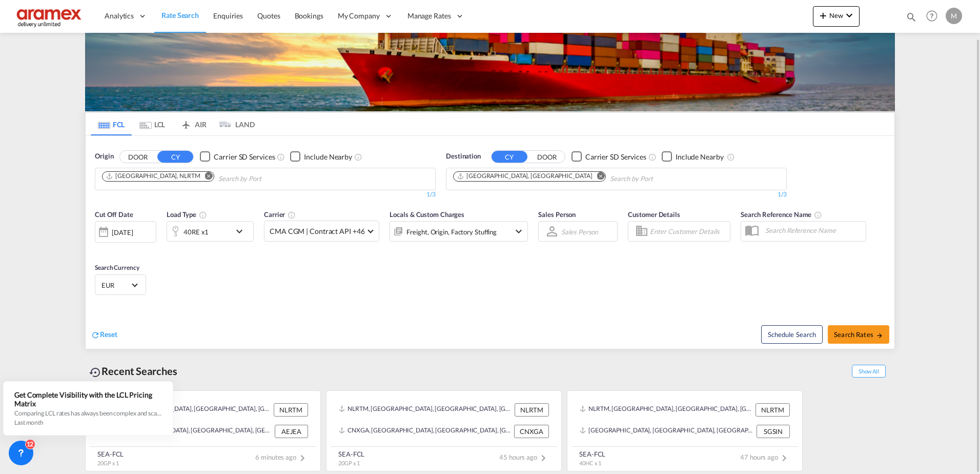 The width and height of the screenshot is (980, 474). What do you see at coordinates (206, 177) in the screenshot?
I see `button: Remove` at bounding box center [206, 177].